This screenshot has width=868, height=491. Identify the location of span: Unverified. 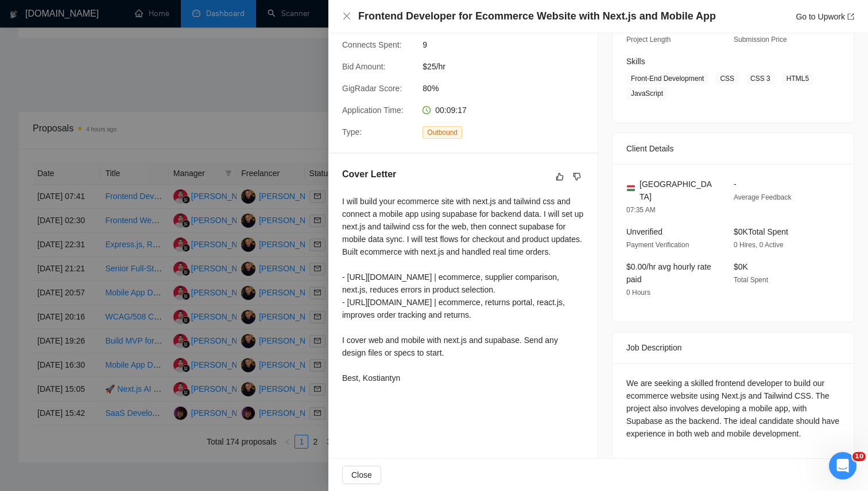
(644, 232).